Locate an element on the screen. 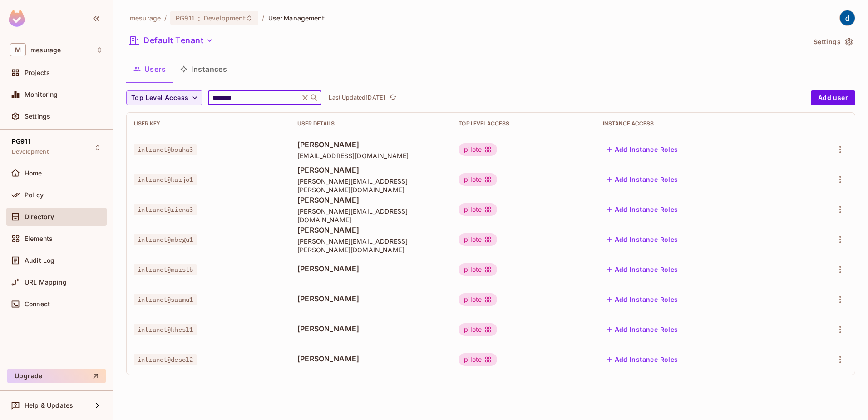 Image resolution: width=868 pixels, height=420 pixels. span: Monitoring is located at coordinates (41, 94).